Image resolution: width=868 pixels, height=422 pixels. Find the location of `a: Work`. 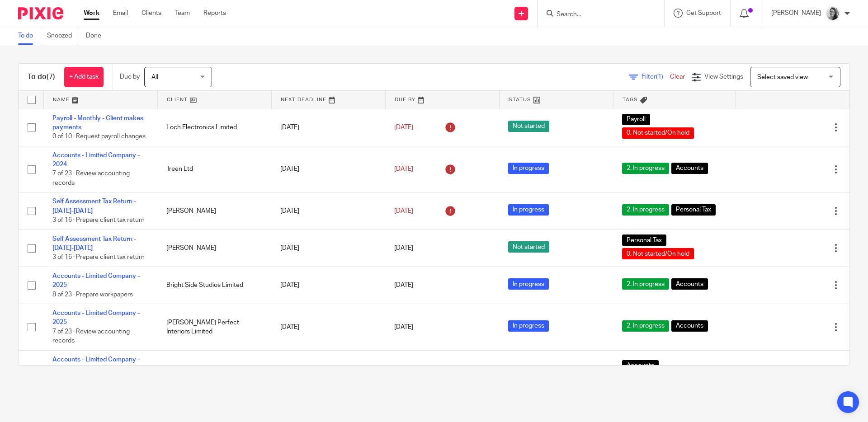

a: Work is located at coordinates (91, 13).